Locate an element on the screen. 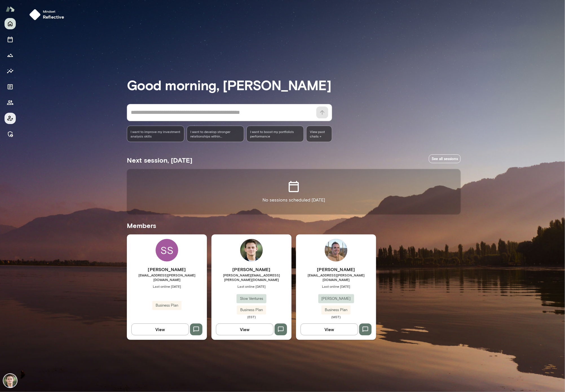 The height and width of the screenshot is (392, 565). button: Sessions is located at coordinates (10, 39).